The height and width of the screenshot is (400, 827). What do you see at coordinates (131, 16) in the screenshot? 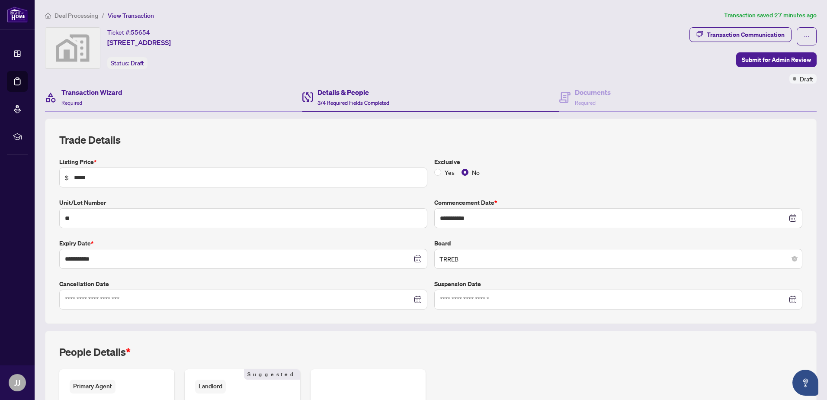
I see `span: View Transaction` at bounding box center [131, 16].